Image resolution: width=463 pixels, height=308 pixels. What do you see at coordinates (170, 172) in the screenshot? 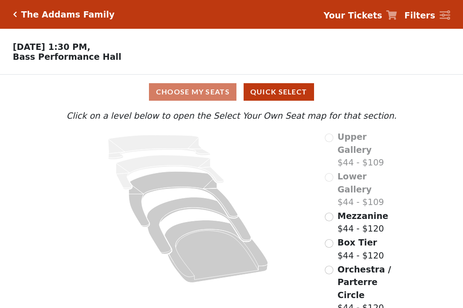
I see `path: Lower Gallery - Seats Available: 0` at bounding box center [170, 172].